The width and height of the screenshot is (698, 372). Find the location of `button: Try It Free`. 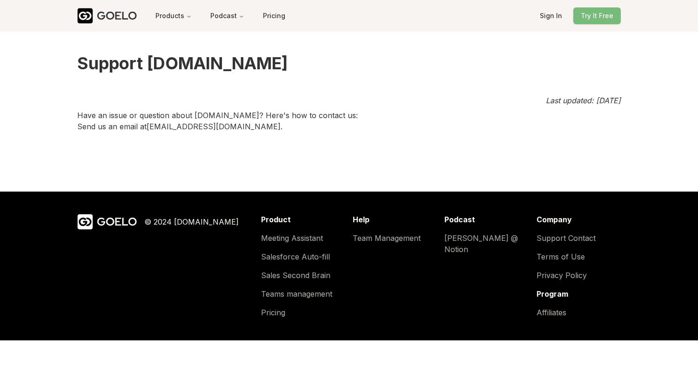

button: Try It Free is located at coordinates (597, 16).